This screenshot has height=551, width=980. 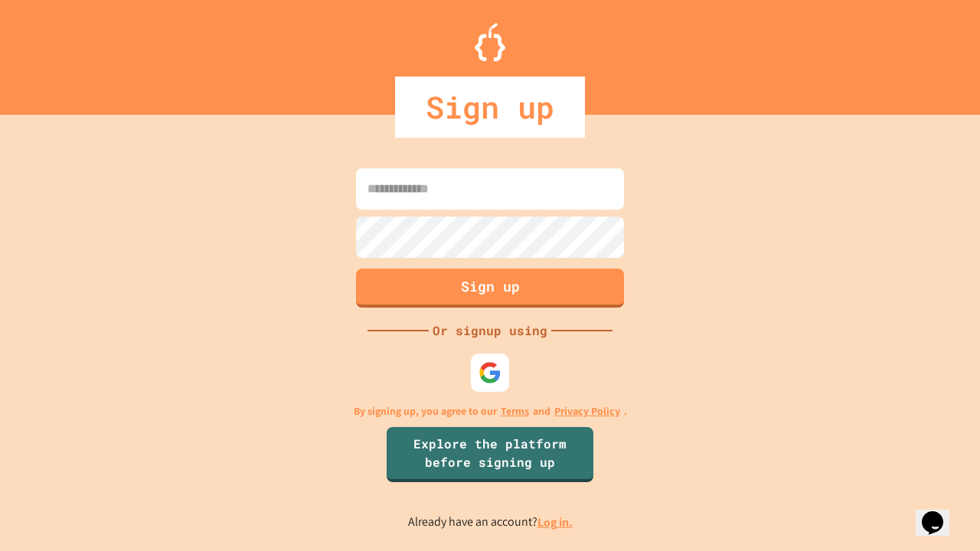 What do you see at coordinates (490, 411) in the screenshot?
I see `p: By signing up, you agree to our and .` at bounding box center [490, 411].